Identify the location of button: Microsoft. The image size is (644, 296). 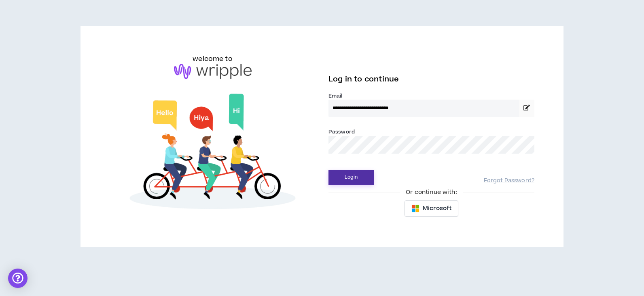
(431, 208).